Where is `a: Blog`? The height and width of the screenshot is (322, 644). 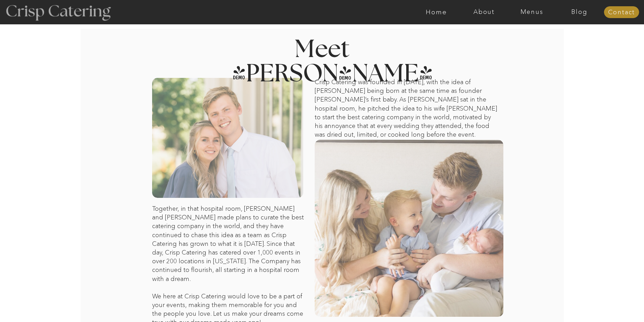
a: Blog is located at coordinates (579, 12).